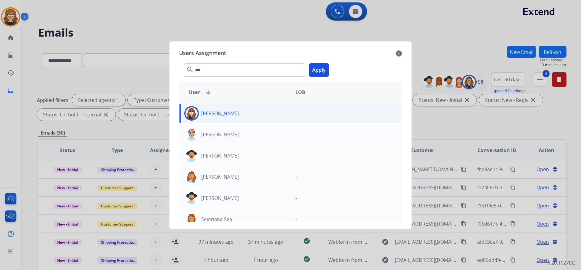 The image size is (581, 270). What do you see at coordinates (399, 54) in the screenshot?
I see `mat-icon: close` at bounding box center [399, 54].